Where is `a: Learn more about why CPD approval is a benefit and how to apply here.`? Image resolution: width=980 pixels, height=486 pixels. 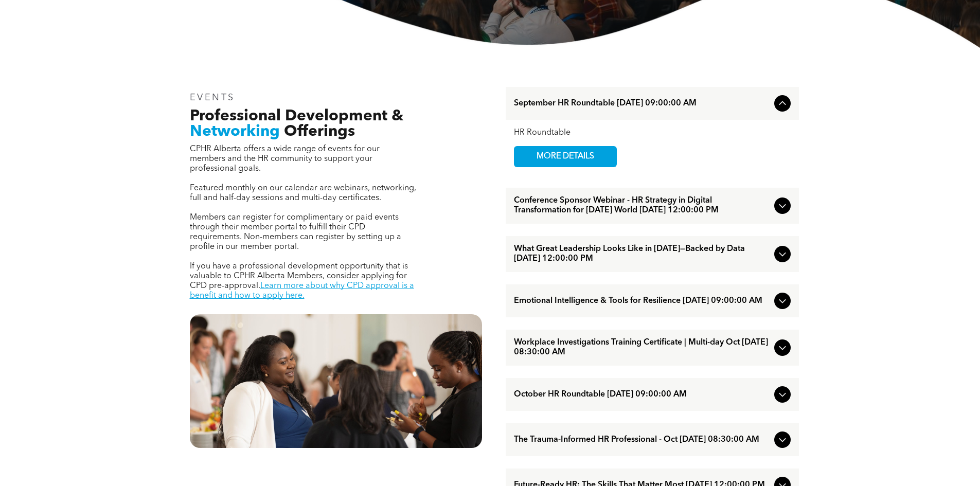
a: Learn more about why CPD approval is a benefit and how to apply here. is located at coordinates (302, 291).